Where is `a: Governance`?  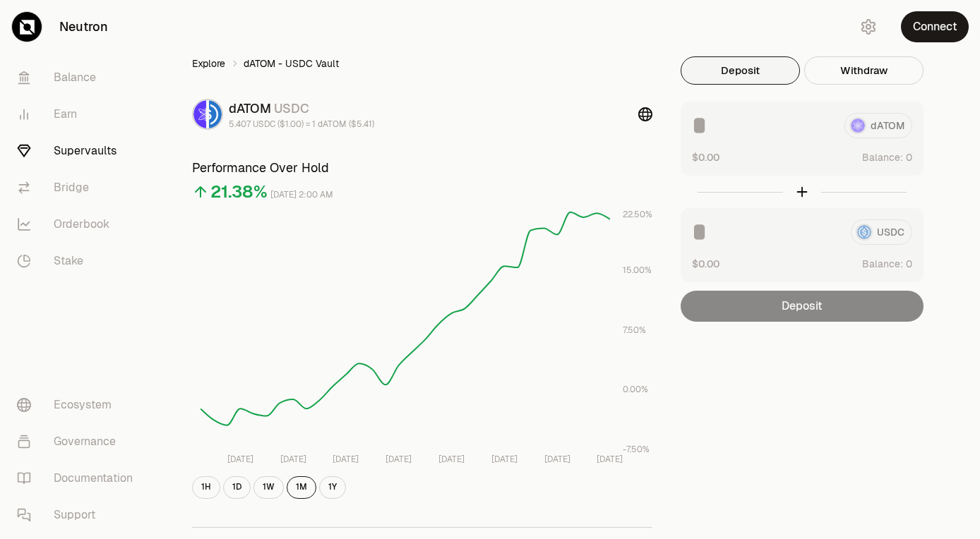 a: Governance is located at coordinates (79, 442).